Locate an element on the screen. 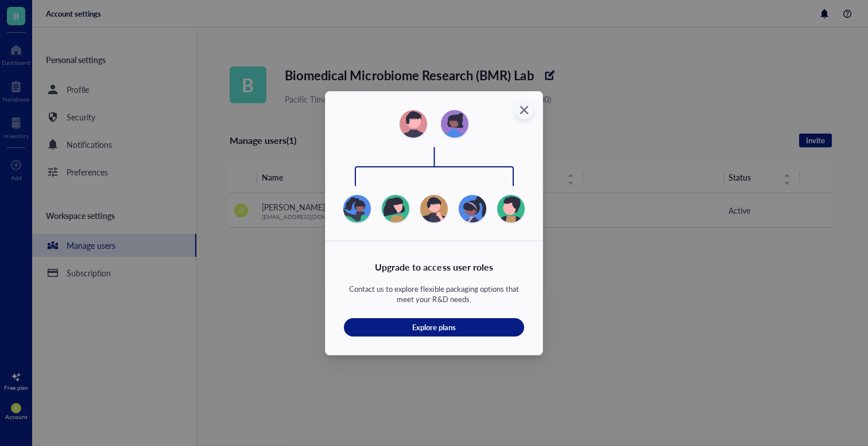  span: Explore plans is located at coordinates (434, 327).